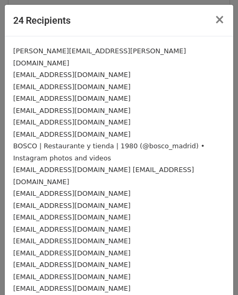 The height and width of the screenshot is (295, 238). Describe the element at coordinates (212, 269) in the screenshot. I see `div: Chat Widget` at that location.